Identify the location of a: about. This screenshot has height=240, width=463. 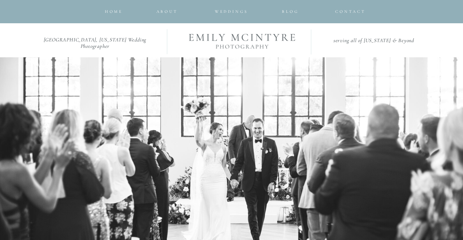
(167, 12).